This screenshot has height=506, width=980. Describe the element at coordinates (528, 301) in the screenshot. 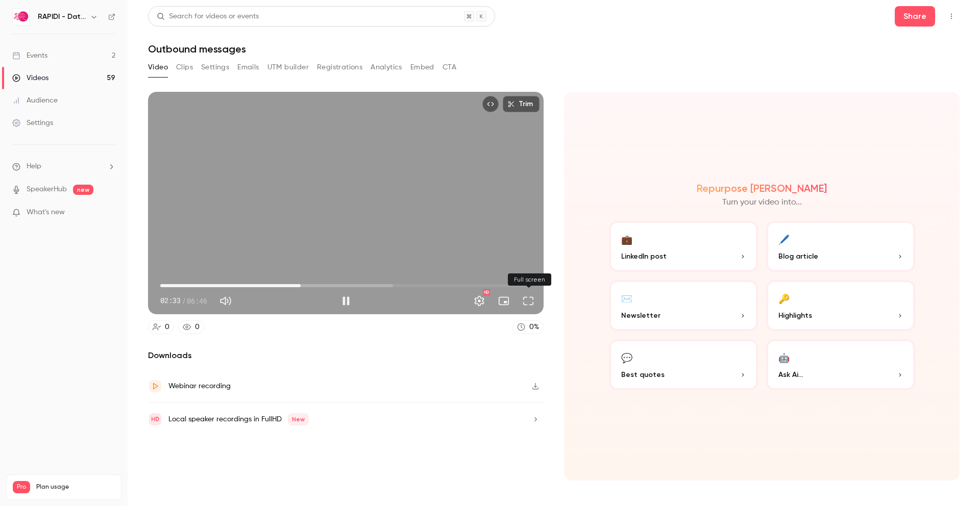

I see `button: Full screen` at that location.